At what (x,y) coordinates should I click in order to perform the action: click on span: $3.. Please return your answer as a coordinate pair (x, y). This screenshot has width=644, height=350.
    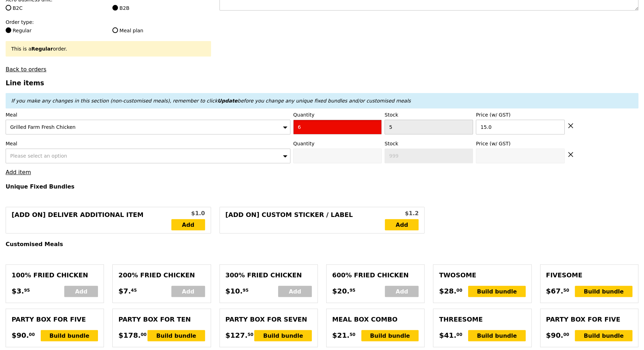
    Looking at the image, I should click on (18, 291).